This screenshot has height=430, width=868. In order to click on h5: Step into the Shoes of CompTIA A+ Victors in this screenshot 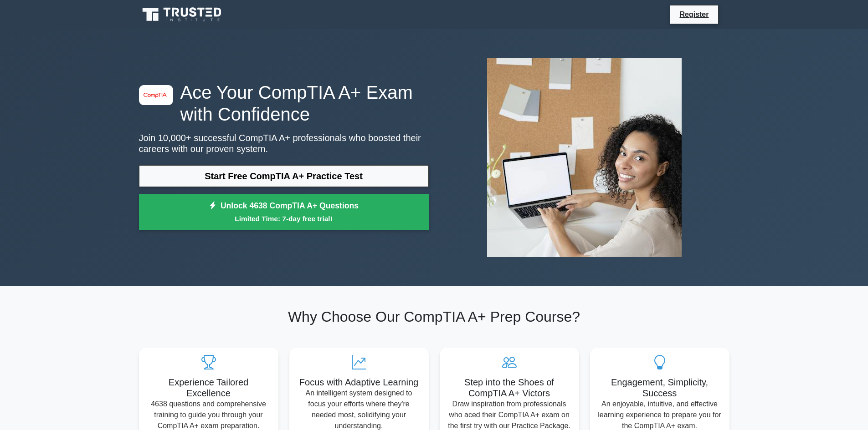, I will do `click(509, 388)`.